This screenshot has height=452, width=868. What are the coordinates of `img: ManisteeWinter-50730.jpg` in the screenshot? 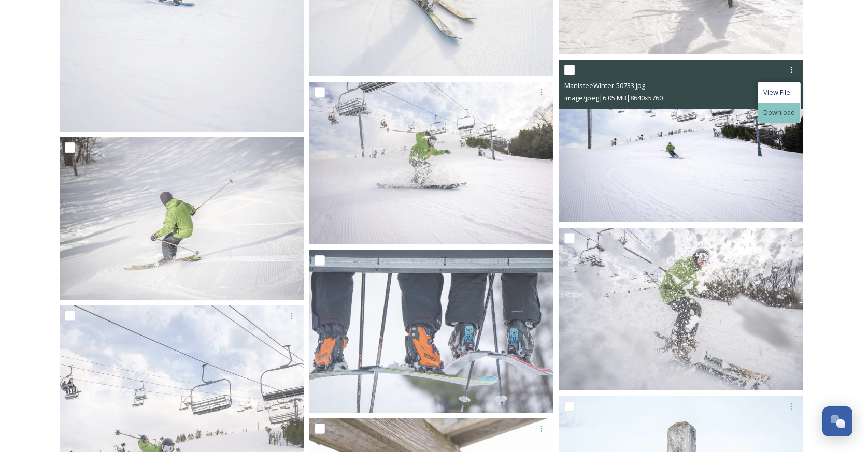 It's located at (181, 219).